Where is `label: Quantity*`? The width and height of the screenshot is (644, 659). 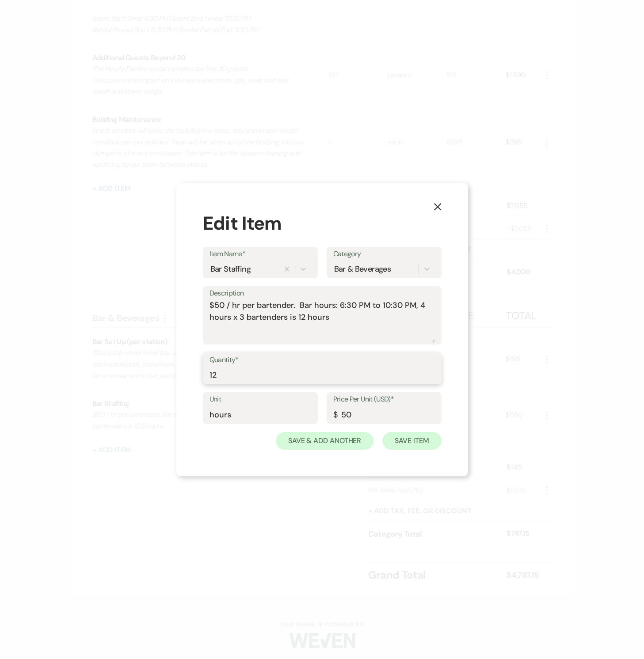 label: Quantity* is located at coordinates (322, 360).